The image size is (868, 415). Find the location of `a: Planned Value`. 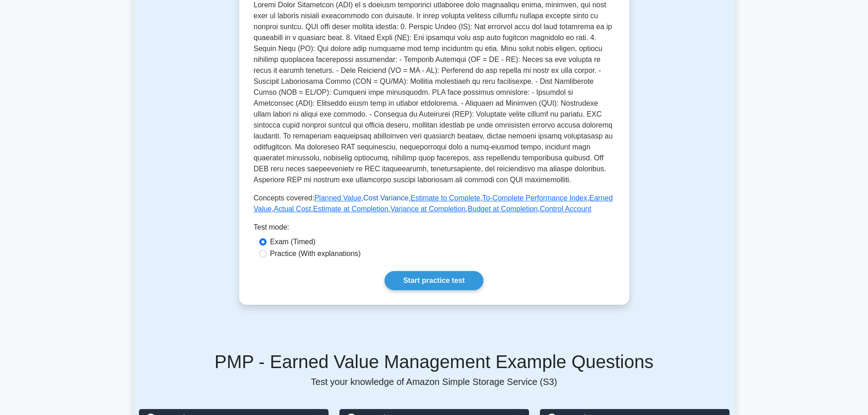

a: Planned Value is located at coordinates (338, 198).